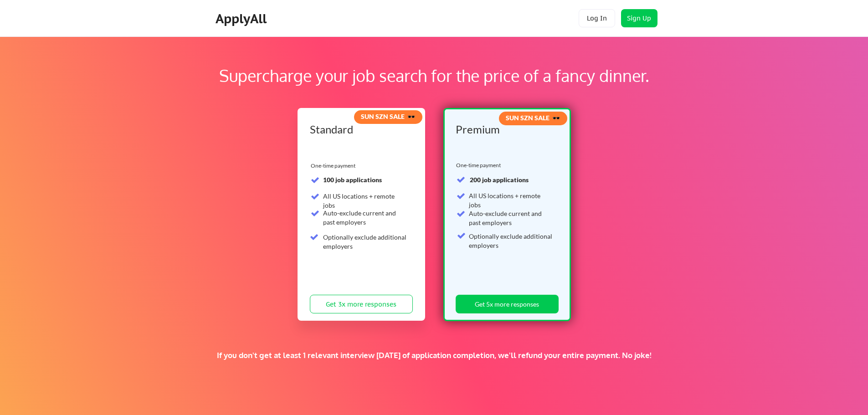 The height and width of the screenshot is (415, 868). I want to click on button: Log In, so click(597, 18).